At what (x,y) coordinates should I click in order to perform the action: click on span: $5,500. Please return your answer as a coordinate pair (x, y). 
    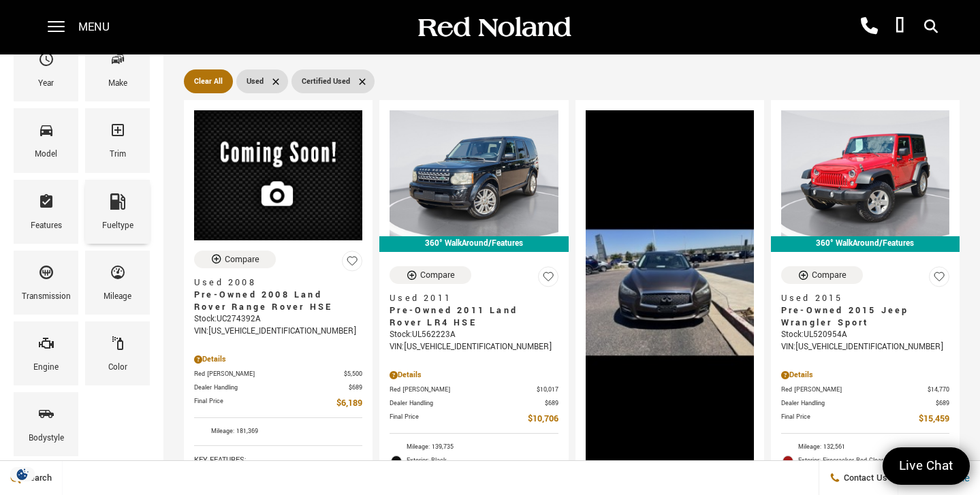
    Looking at the image, I should click on (353, 374).